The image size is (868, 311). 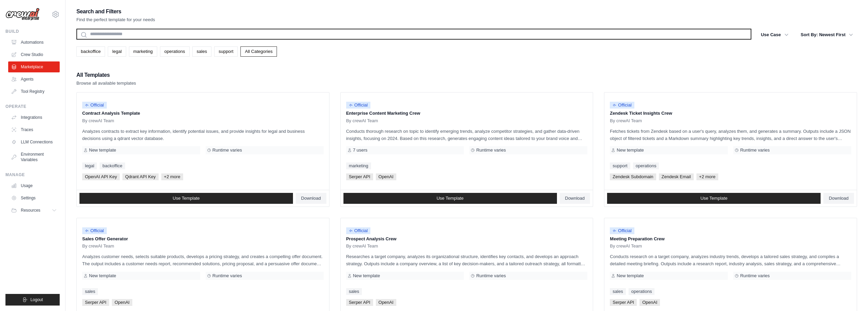 What do you see at coordinates (730, 135) in the screenshot?
I see `p: Fetches tickets from Zendesk based on a user's query, analyzes them, and generates a summary. Out...` at bounding box center [730, 135].